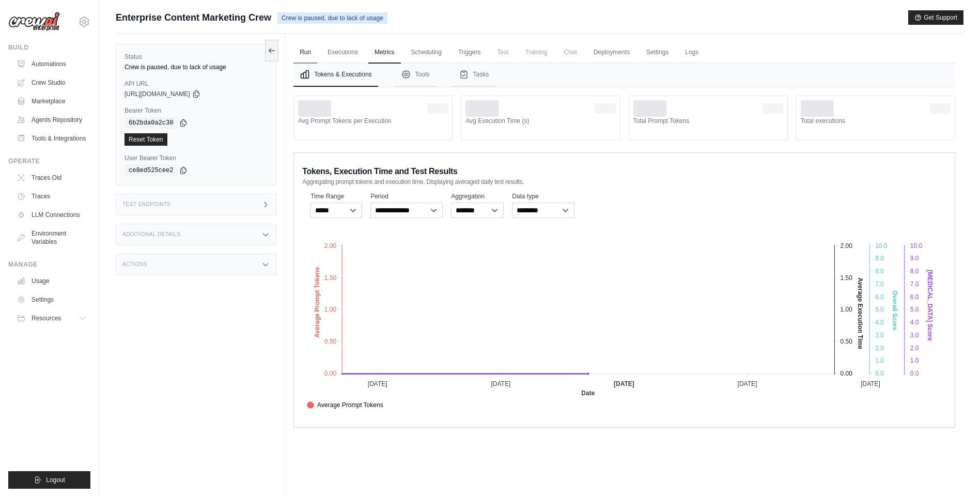 The width and height of the screenshot is (980, 497). I want to click on a: Executions, so click(342, 53).